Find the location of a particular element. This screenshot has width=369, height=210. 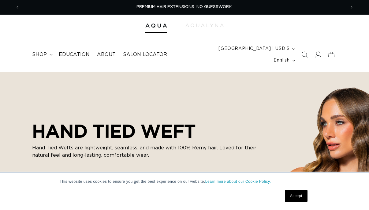

p: Hand Tied Wefts are lightweight, seamless, and made with 100% Remy hair. Loved for their natural ... is located at coordinates (148, 151).